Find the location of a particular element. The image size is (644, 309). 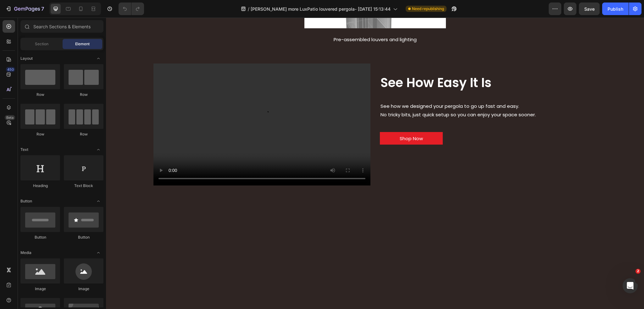

span: Media is located at coordinates (26, 253).